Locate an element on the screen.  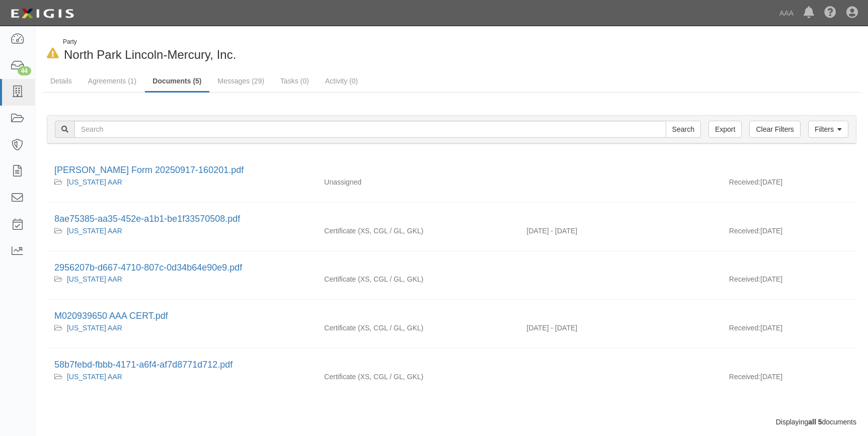
a: 2956207b-d667-4710-807c-0d34b64e90e9.pdf is located at coordinates (148, 267).